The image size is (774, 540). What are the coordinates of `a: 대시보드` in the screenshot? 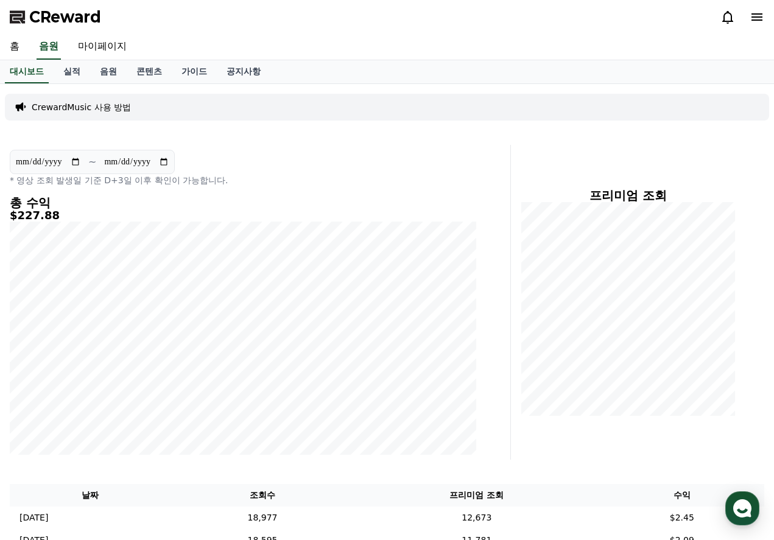 It's located at (27, 72).